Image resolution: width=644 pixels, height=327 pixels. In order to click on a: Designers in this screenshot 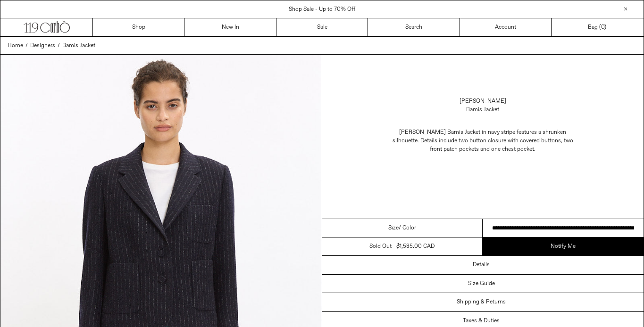, I will do `click(42, 46)`.